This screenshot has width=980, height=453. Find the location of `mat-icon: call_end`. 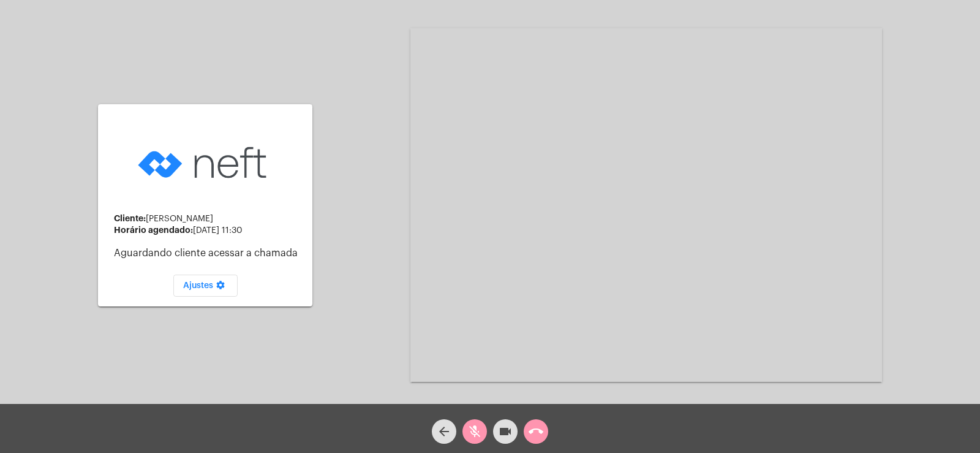

mat-icon: call_end is located at coordinates (536, 432).